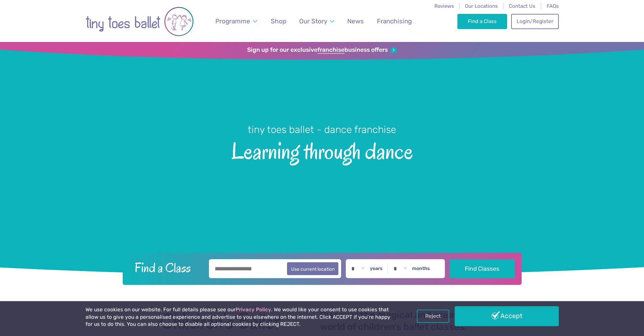  I want to click on span: Franchising, so click(394, 21).